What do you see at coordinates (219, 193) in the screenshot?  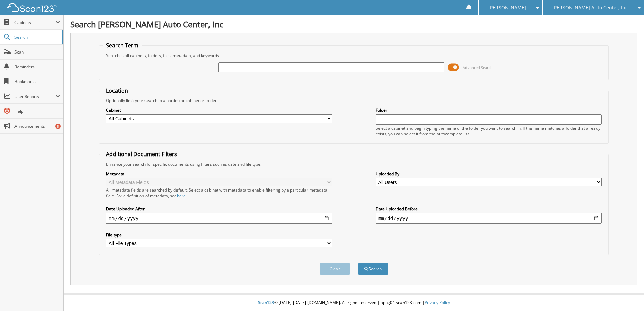 I see `div: All metadata fields are searched by default. Select a cabinet with metadata to enable filtering b...` at bounding box center [219, 193].